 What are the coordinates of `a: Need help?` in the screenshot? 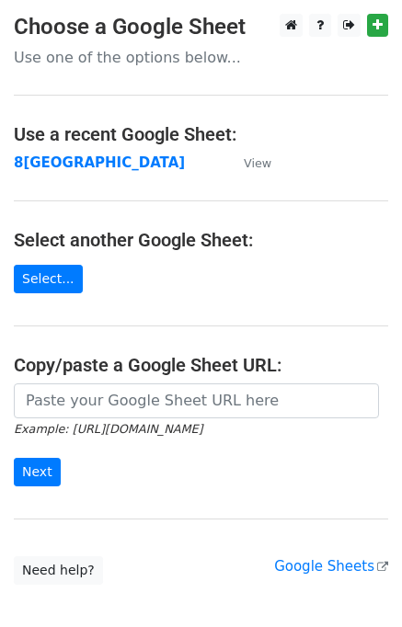 It's located at (58, 570).